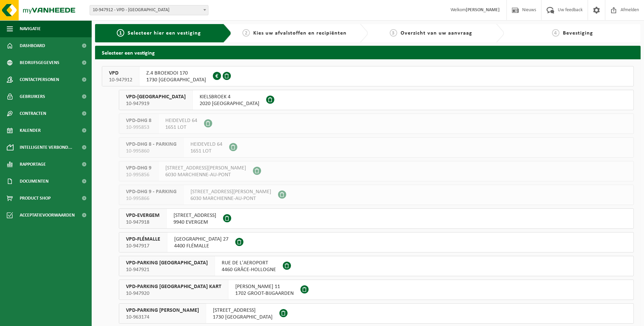  Describe the element at coordinates (40, 63) in the screenshot. I see `span: Bedrijfsgegevens` at that location.